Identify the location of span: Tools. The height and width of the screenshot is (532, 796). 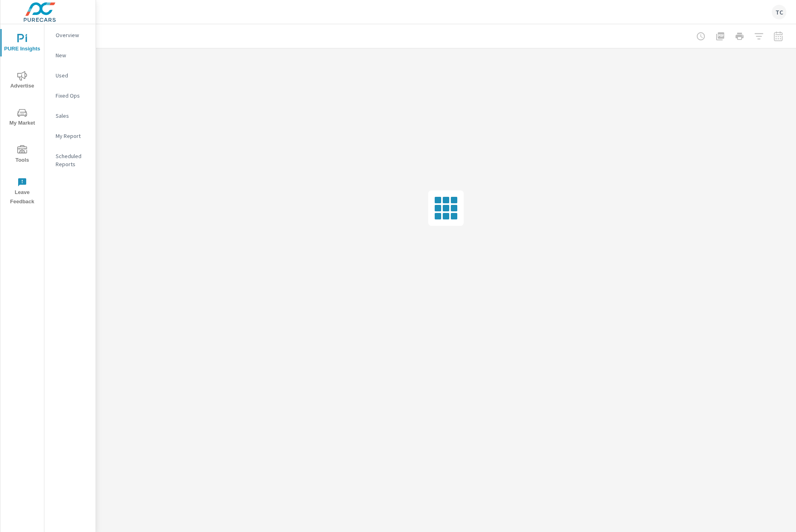
(22, 155).